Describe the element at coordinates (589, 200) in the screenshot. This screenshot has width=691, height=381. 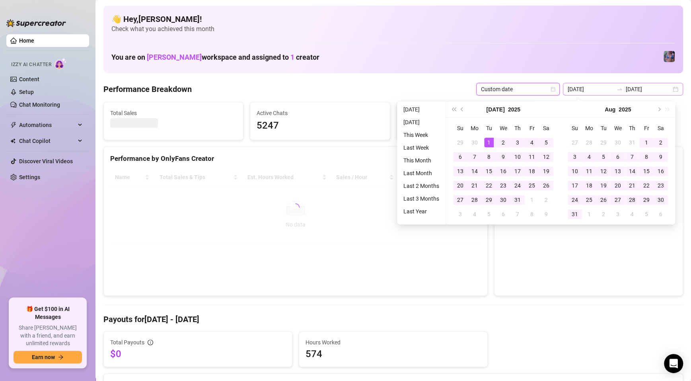
I see `td: 2025-08-25` at that location.